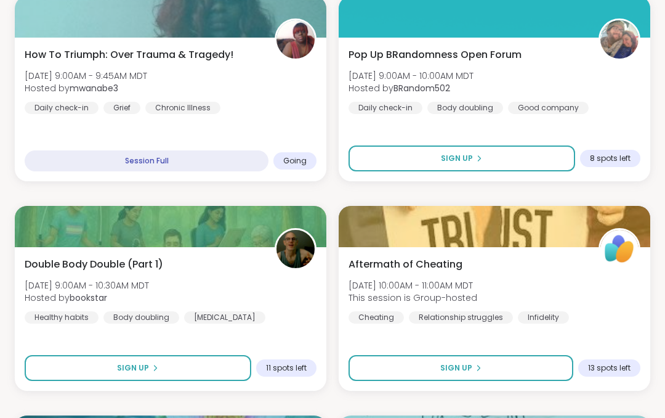 The height and width of the screenshot is (418, 665). Describe the element at coordinates (296, 249) in the screenshot. I see `img: bookstar` at that location.